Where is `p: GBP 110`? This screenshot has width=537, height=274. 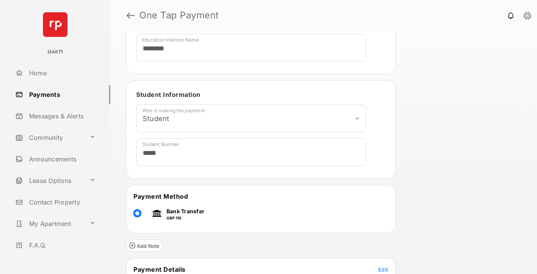 p: GBP 110 is located at coordinates (185, 218).